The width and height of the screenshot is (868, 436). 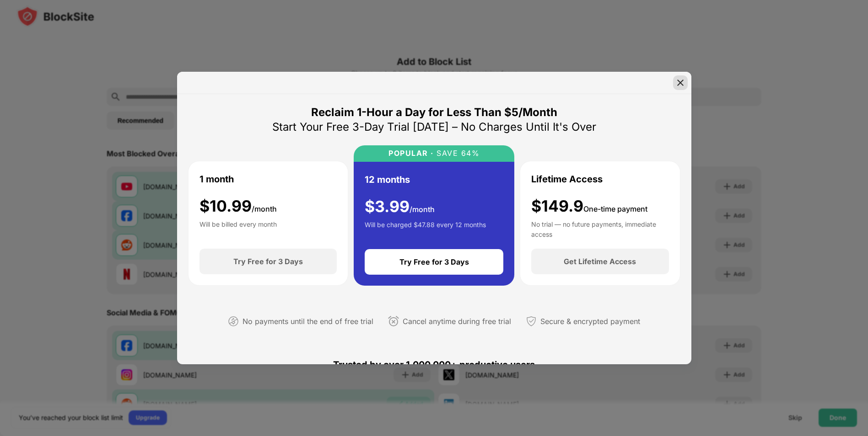 I want to click on div: Get Lifetime Access, so click(x=600, y=262).